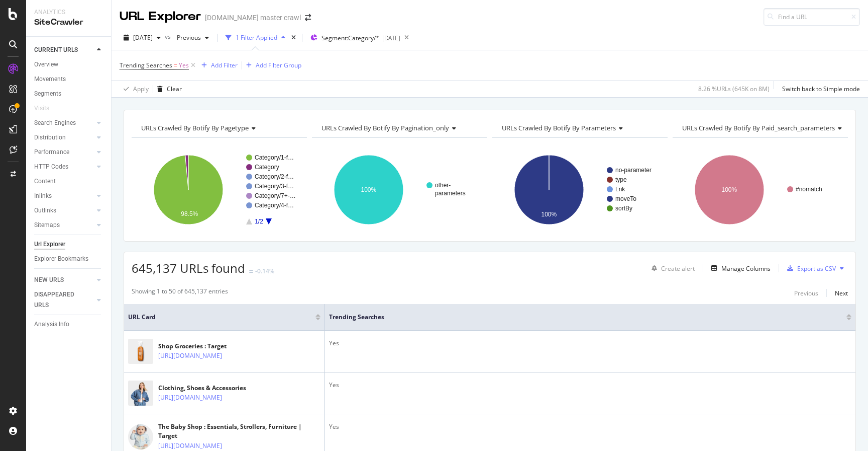 The width and height of the screenshot is (868, 451). Describe the element at coordinates (161, 17) in the screenshot. I see `div: URL Explorer` at that location.